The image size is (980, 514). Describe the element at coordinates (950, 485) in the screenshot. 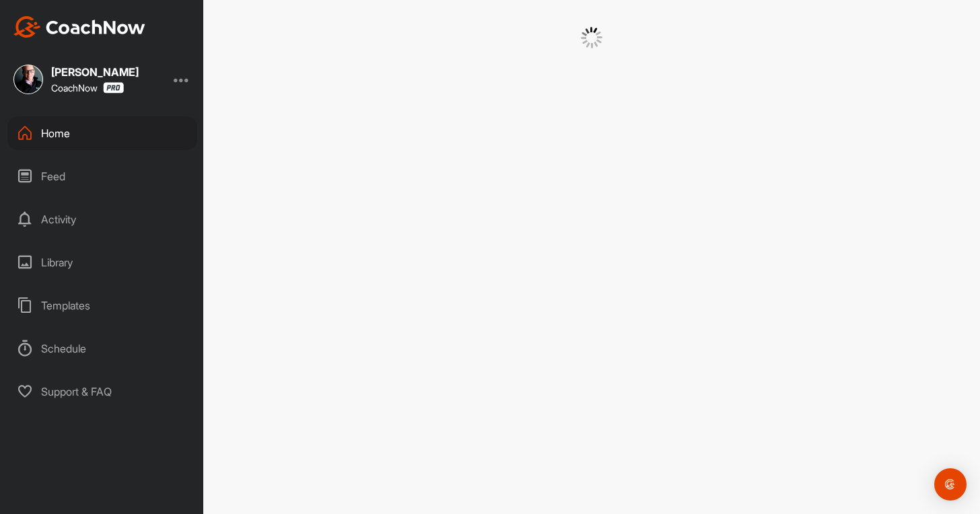

I see `div: Open Intercom Messenger` at that location.